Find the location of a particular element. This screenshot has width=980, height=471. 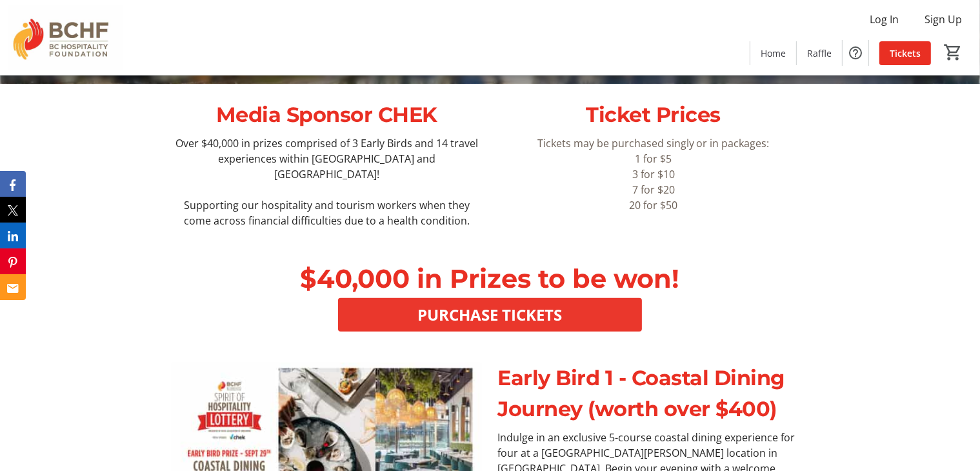

span: Raffle is located at coordinates (819, 53).